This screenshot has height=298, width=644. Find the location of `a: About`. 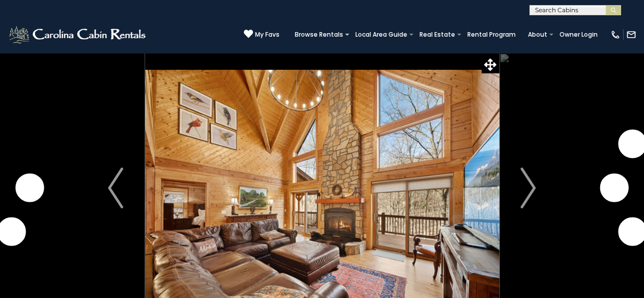

a: About is located at coordinates (538, 35).